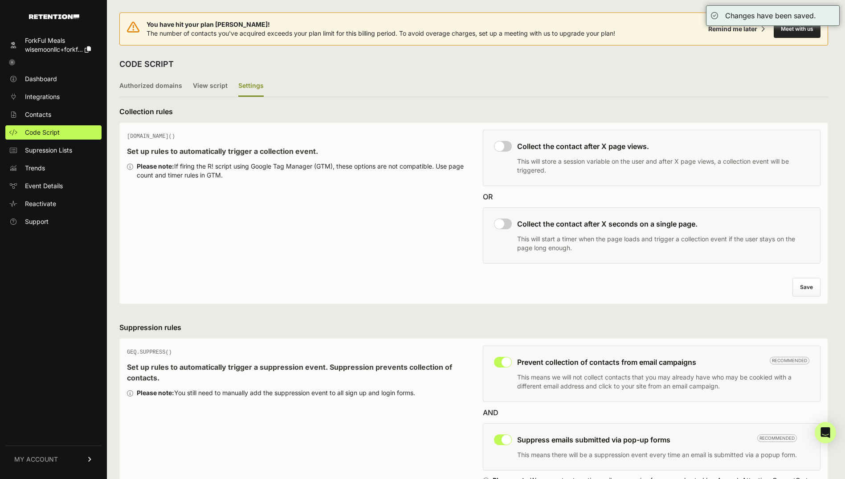 This screenshot has height=479, width=845. I want to click on div: You still need to manually add the suppression event to all sign up and login forms., so click(276, 393).